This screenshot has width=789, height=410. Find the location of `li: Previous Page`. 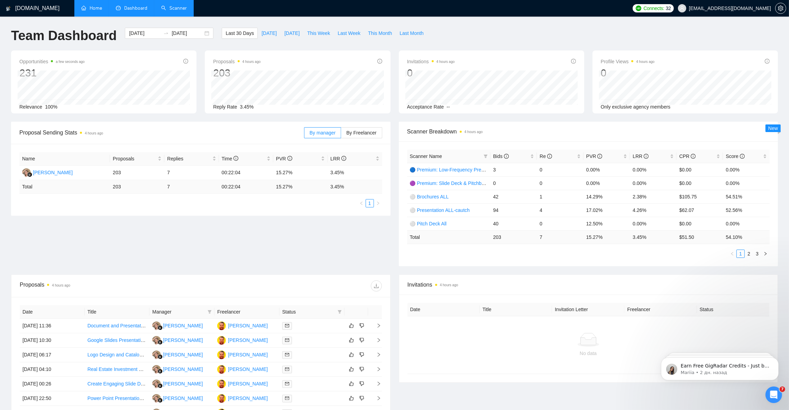

li: Previous Page is located at coordinates (732, 254).